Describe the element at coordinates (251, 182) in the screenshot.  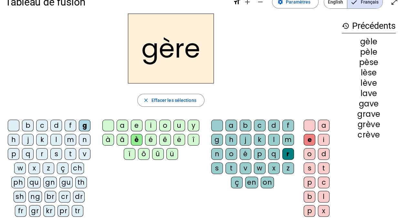
I see `div: en` at that location.